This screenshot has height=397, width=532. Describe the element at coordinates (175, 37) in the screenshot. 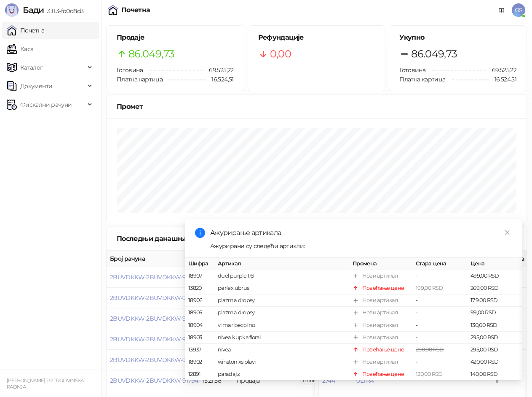

I see `h5: Продаје` at that location.